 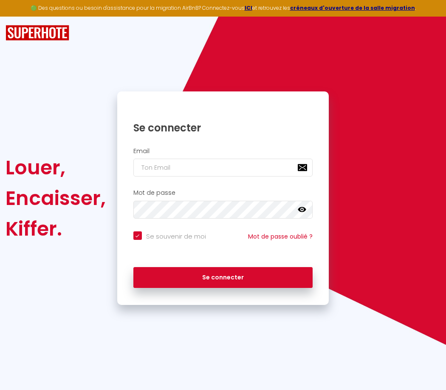 I want to click on a: ICI, so click(x=248, y=8).